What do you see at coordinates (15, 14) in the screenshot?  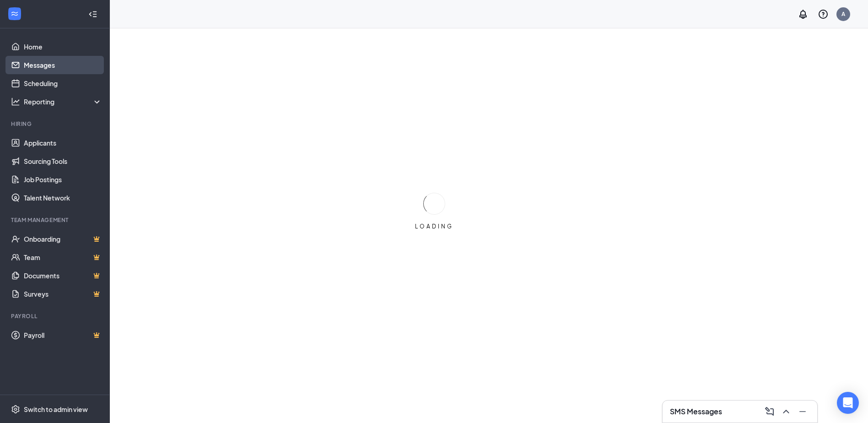 I see `svg: WorkstreamLogo` at bounding box center [15, 14].